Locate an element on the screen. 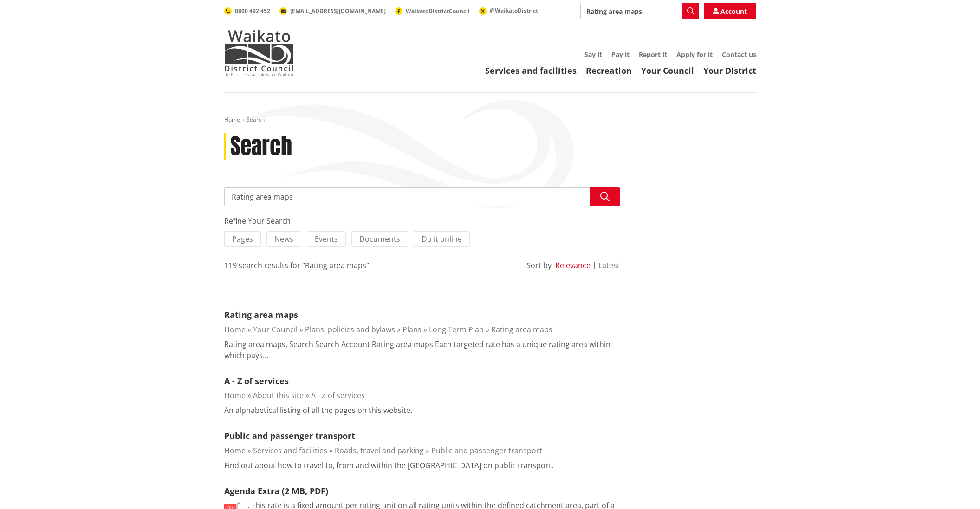 The width and height of the screenshot is (980, 509). span: @WaikatoDistrict is located at coordinates (513, 11).